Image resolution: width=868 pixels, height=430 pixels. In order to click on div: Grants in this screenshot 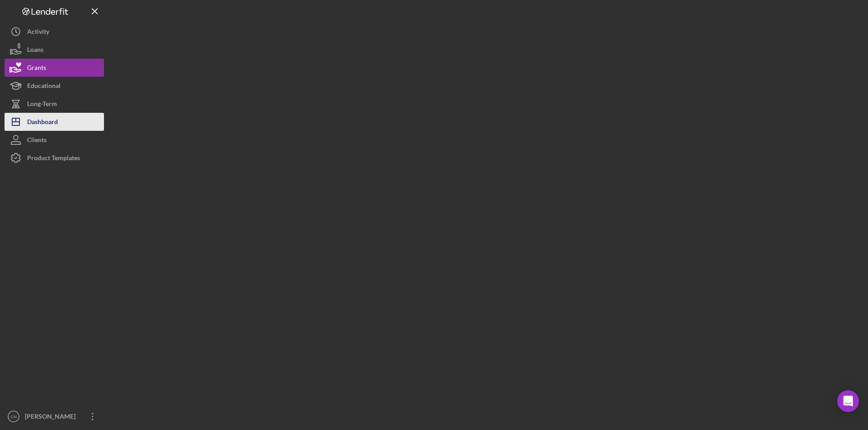, I will do `click(37, 68)`.